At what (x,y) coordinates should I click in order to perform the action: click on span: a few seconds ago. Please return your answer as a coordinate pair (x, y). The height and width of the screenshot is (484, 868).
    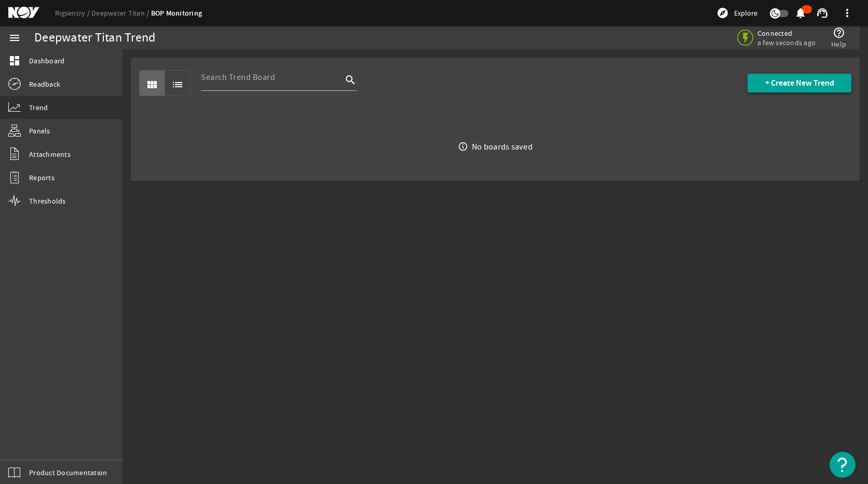
    Looking at the image, I should click on (786, 43).